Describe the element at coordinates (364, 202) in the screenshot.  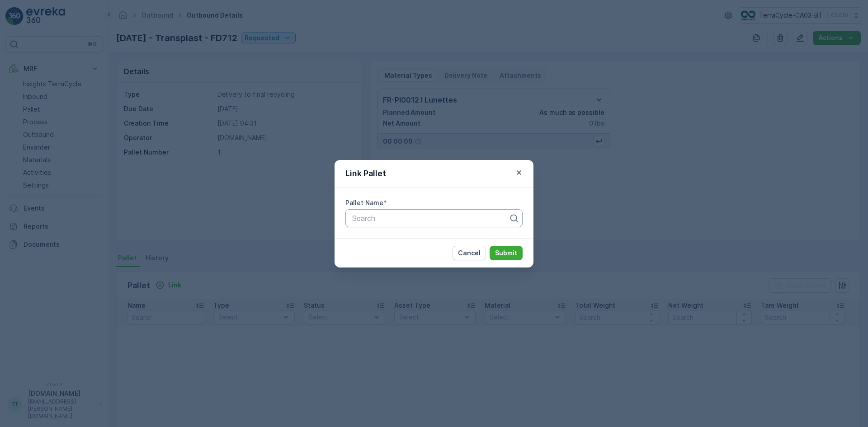
I see `label: Pallet Name` at that location.